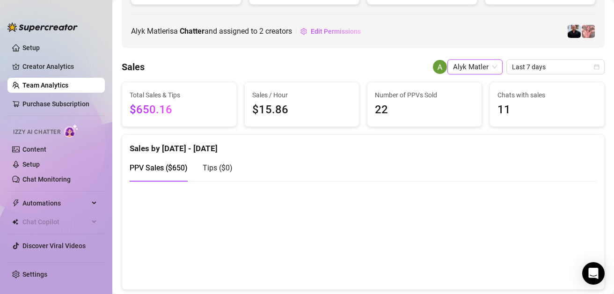  What do you see at coordinates (547, 95) in the screenshot?
I see `span: Chats with sales` at bounding box center [547, 95].